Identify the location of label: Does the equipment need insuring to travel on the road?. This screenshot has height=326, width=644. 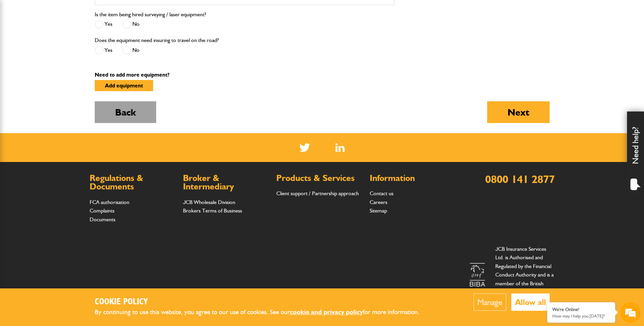
(156, 41).